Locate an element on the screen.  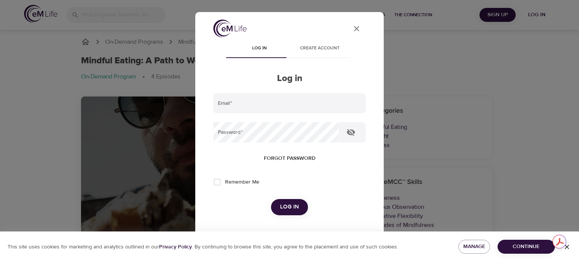
img: logo is located at coordinates (230, 28).